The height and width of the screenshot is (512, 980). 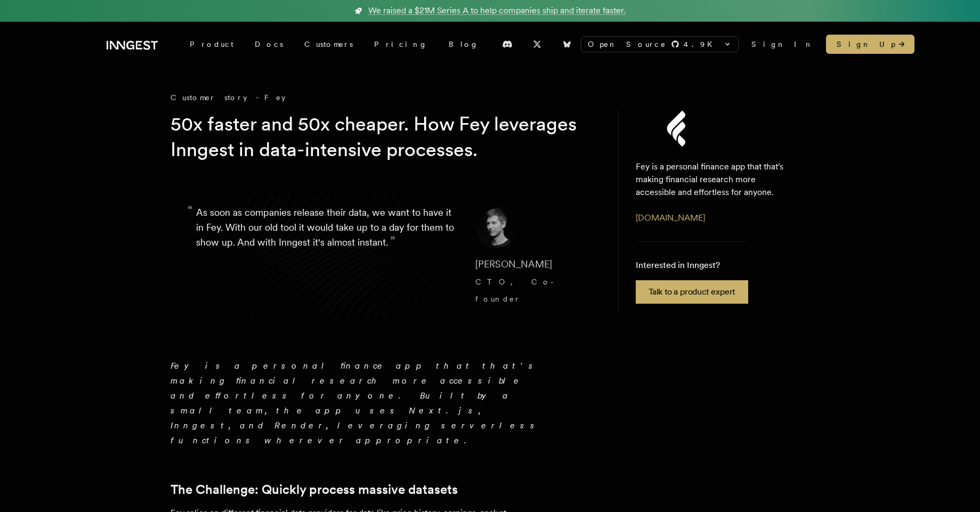 I want to click on span: CTO, Co-founder, so click(x=517, y=290).